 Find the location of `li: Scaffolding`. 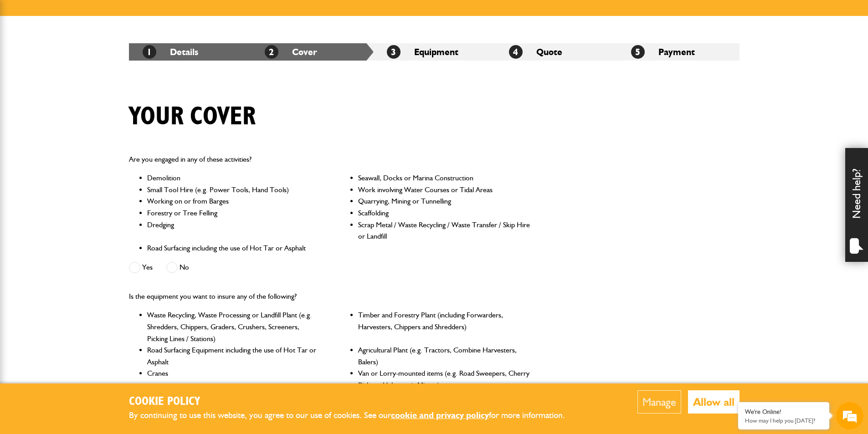

li: Scaffolding is located at coordinates (444, 214).